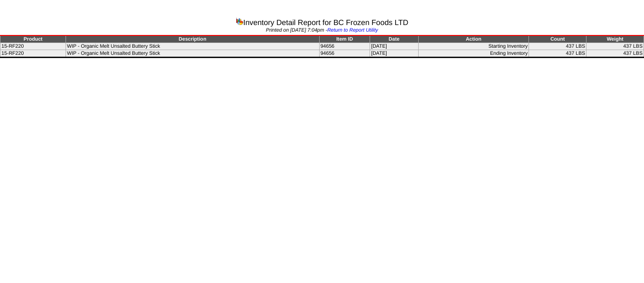 This screenshot has width=644, height=283. Describe the element at coordinates (473, 39) in the screenshot. I see `td: Action` at that location.